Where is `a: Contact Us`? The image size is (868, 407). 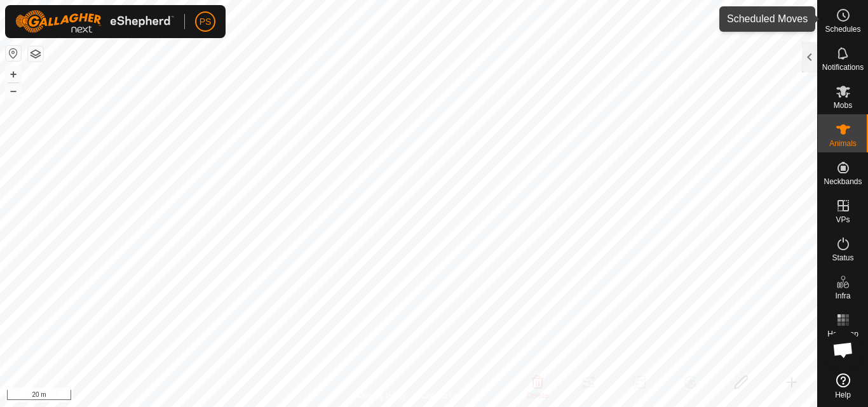 a: Contact Us is located at coordinates (440, 397).